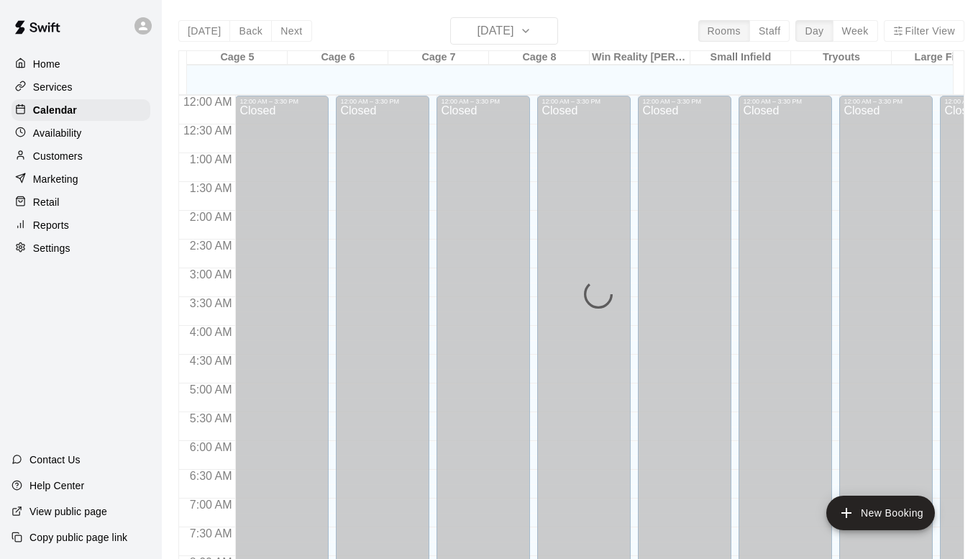 The height and width of the screenshot is (559, 973). I want to click on p: Home, so click(47, 64).